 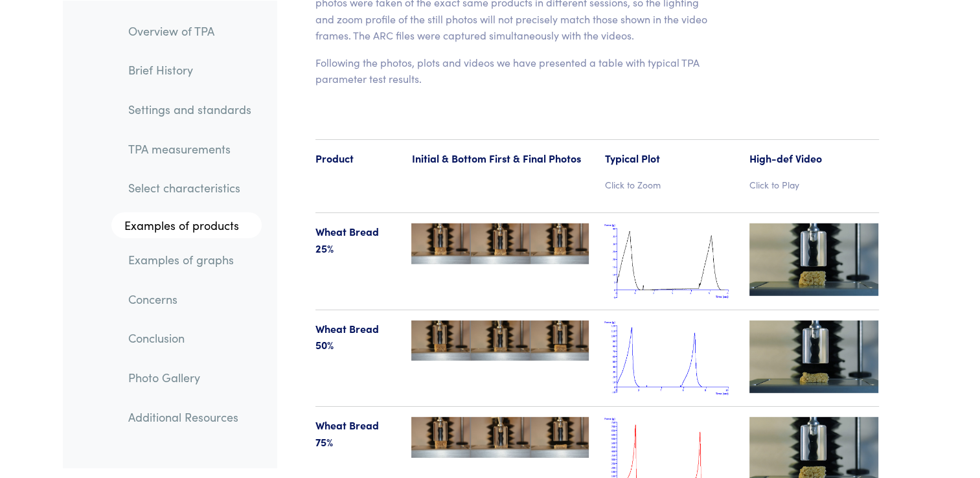 I want to click on a: Overview of TPA, so click(x=190, y=30).